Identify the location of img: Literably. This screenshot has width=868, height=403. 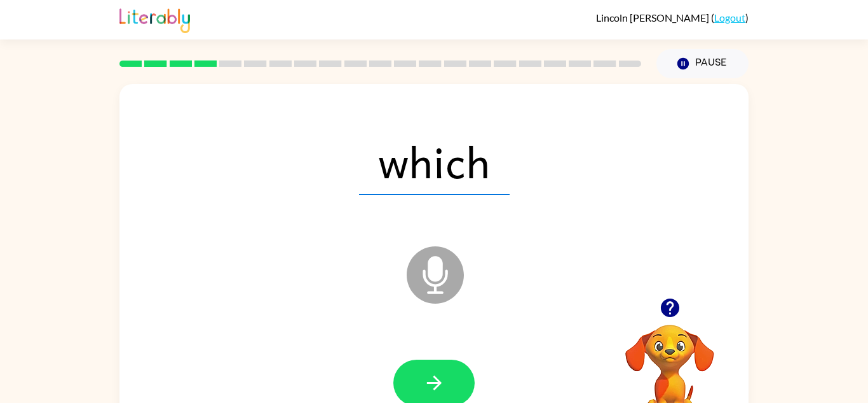
(154, 19).